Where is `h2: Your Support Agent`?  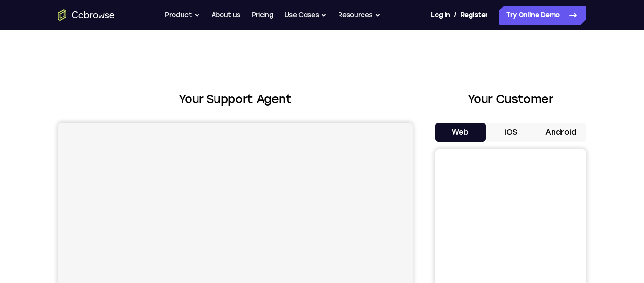
h2: Your Support Agent is located at coordinates (235, 99).